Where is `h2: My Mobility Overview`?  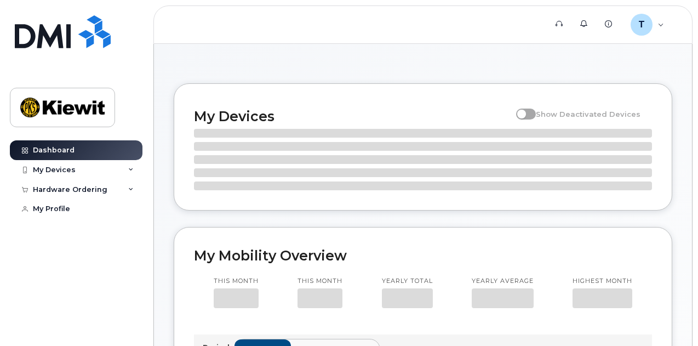 h2: My Mobility Overview is located at coordinates (423, 255).